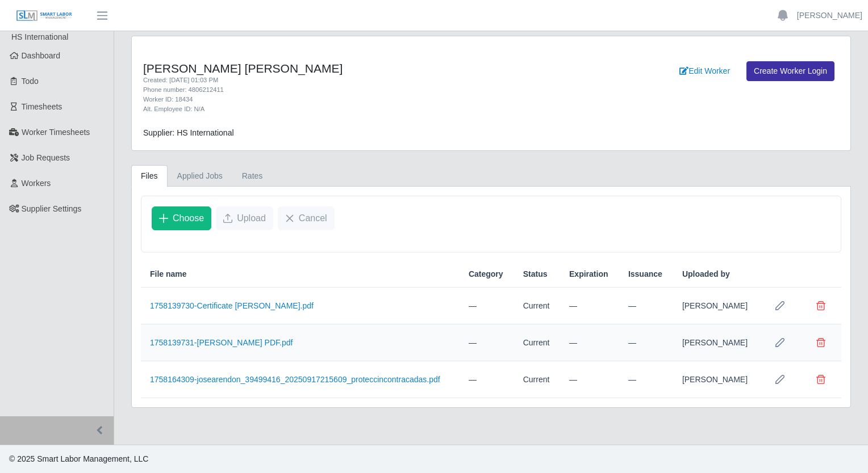 This screenshot has width=868, height=473. I want to click on span: Workers, so click(36, 183).